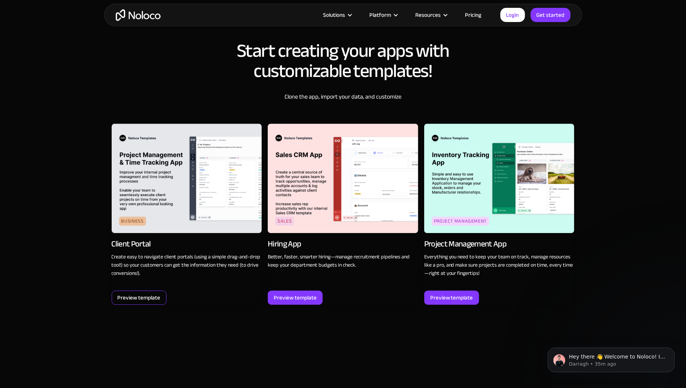 This screenshot has width=686, height=388. Describe the element at coordinates (284, 244) in the screenshot. I see `div: Hiring App` at that location.